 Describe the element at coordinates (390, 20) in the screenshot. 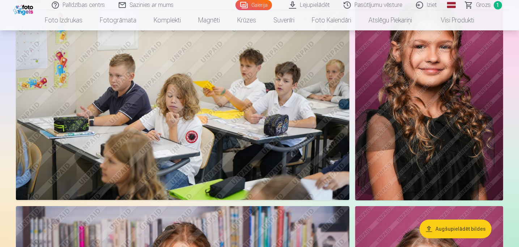

I see `a: Atslēgu piekariņi` at that location.